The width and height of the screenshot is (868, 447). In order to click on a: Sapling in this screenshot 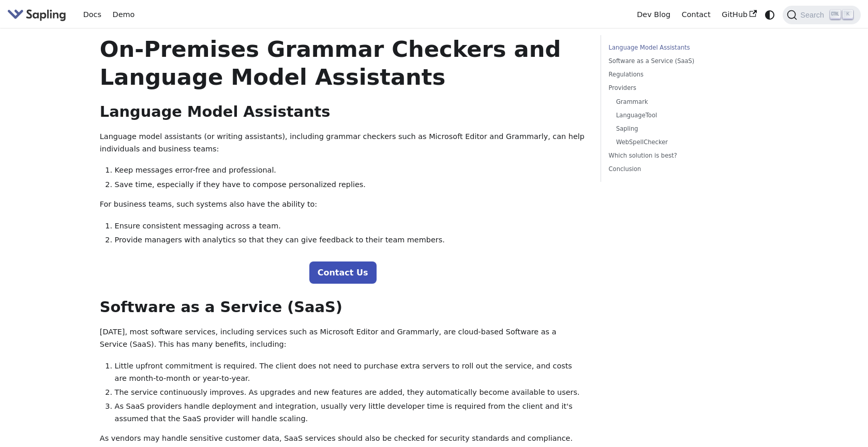, I will do `click(681, 129)`.